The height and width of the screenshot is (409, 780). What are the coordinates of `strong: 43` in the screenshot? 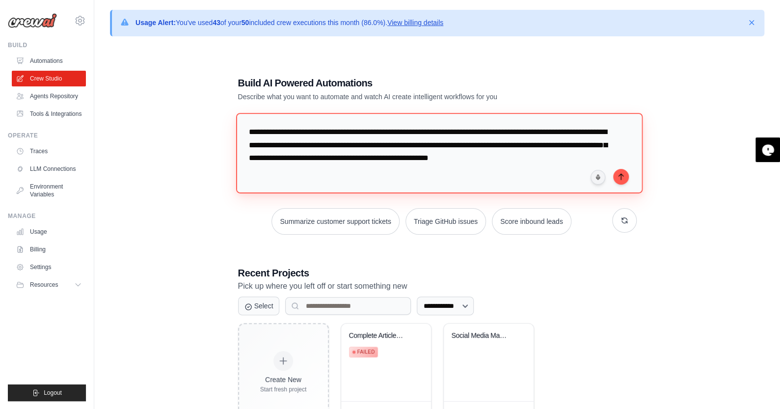 It's located at (217, 23).